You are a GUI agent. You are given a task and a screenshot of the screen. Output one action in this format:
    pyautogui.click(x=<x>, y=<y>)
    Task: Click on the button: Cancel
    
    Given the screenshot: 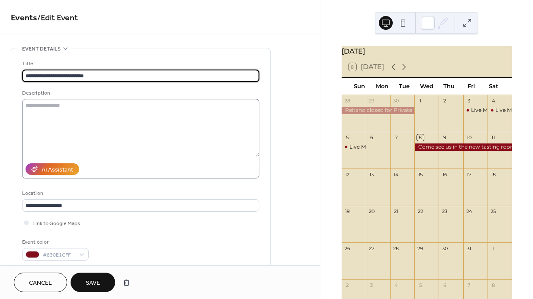 What is the action you would take?
    pyautogui.click(x=40, y=283)
    